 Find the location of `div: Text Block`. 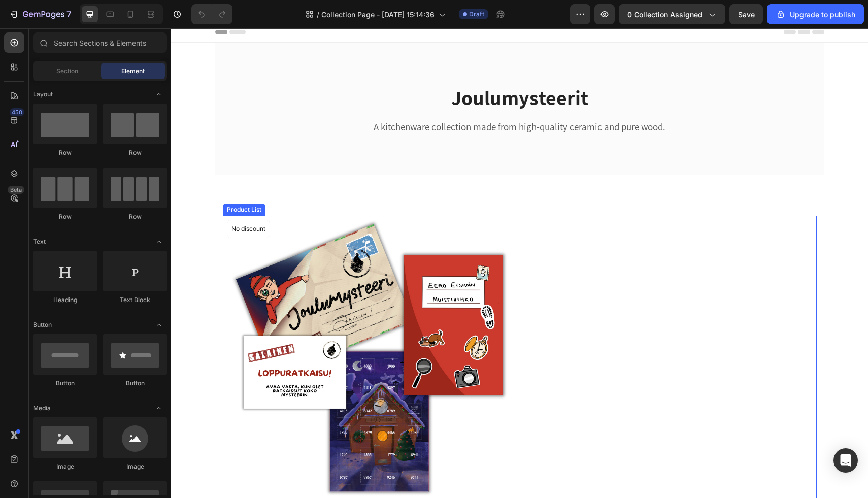

div: Text Block is located at coordinates (135, 300).